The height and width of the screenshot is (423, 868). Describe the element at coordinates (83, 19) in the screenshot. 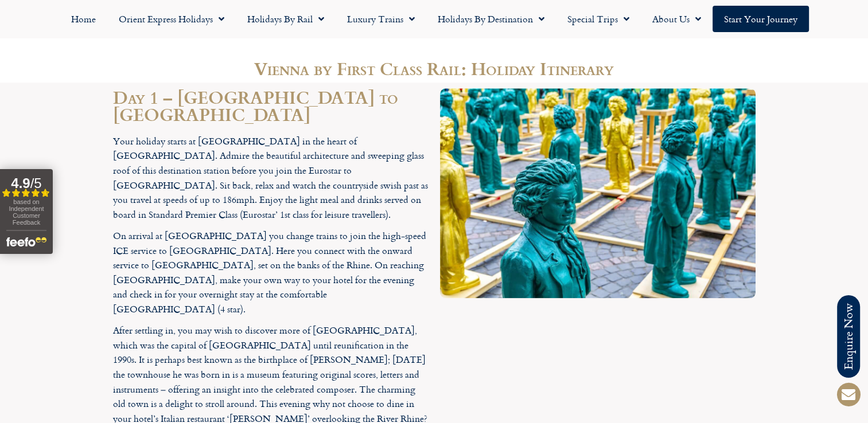

I see `a: Home` at that location.